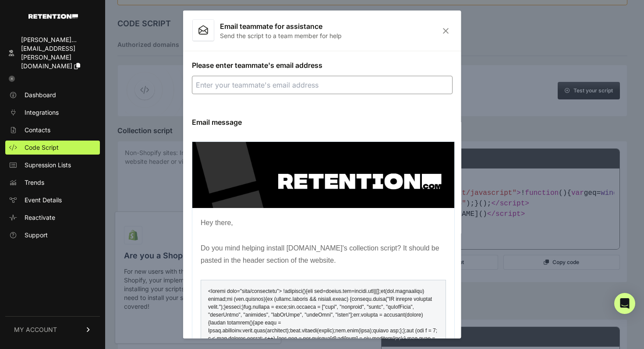 The height and width of the screenshot is (349, 644). What do you see at coordinates (36, 236) in the screenshot?
I see `span: Support` at bounding box center [36, 236].